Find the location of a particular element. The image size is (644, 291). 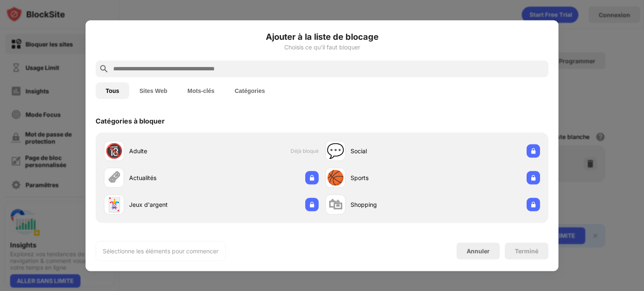

button: Mots-clés is located at coordinates (201, 91).